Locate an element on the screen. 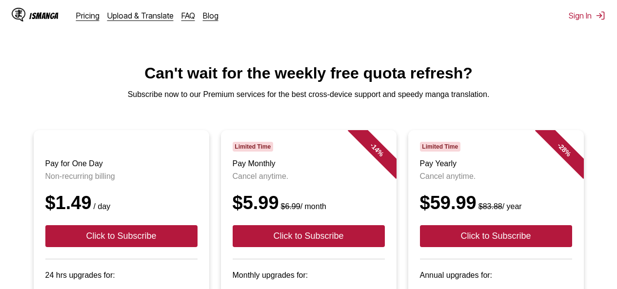 The image size is (617, 289). a: IsManga LogoIsManga is located at coordinates (44, 16).